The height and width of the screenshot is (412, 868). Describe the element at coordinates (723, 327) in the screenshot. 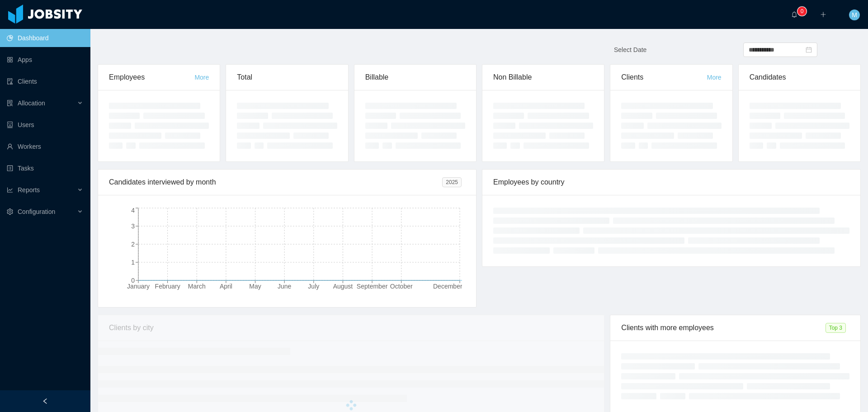

I see `div: Clients with more employees` at that location.